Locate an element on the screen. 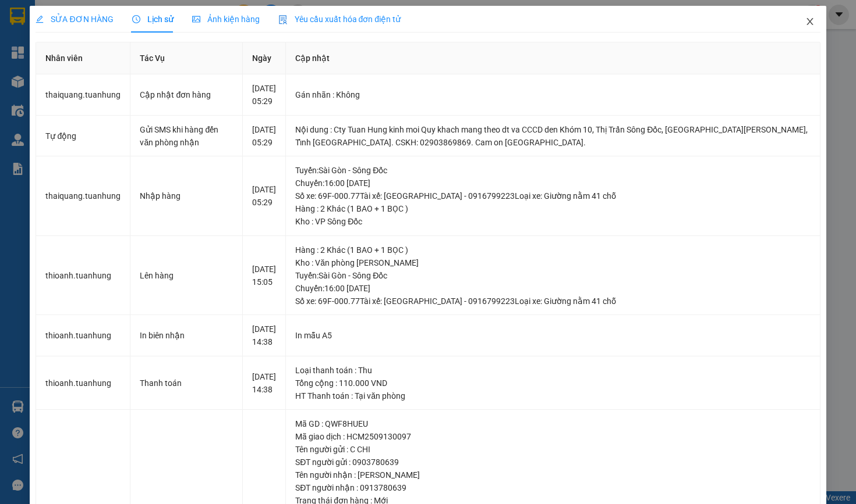 The height and width of the screenshot is (504, 856). div: Loại thanh toán : Thu is located at coordinates (552, 370).